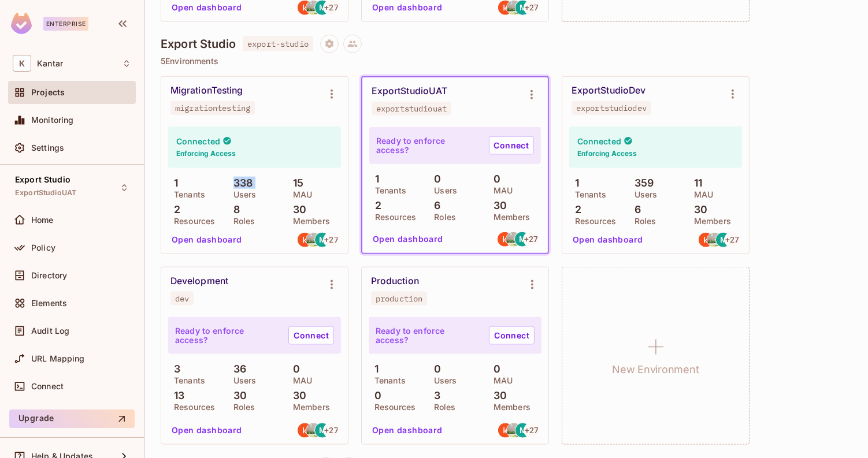  Describe the element at coordinates (642, 183) in the screenshot. I see `p: 359` at that location.